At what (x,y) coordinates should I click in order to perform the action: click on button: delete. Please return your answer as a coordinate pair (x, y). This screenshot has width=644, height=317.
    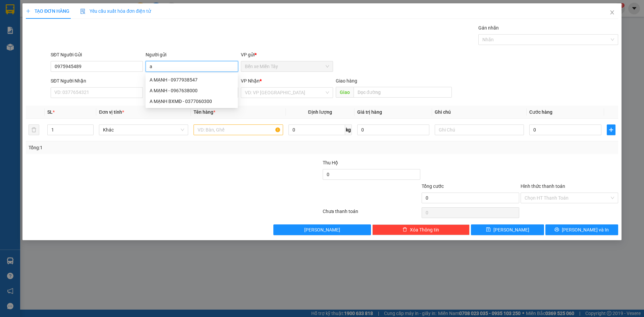
    Looking at the image, I should click on (34, 130).